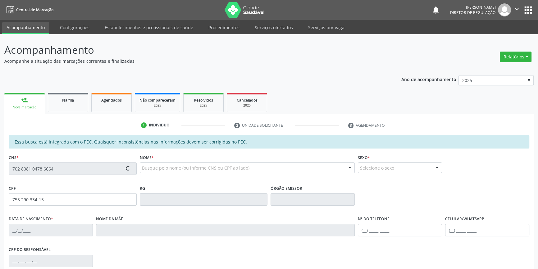 This screenshot has width=538, height=269. Describe the element at coordinates (14, 157) in the screenshot. I see `label: CNS` at that location.